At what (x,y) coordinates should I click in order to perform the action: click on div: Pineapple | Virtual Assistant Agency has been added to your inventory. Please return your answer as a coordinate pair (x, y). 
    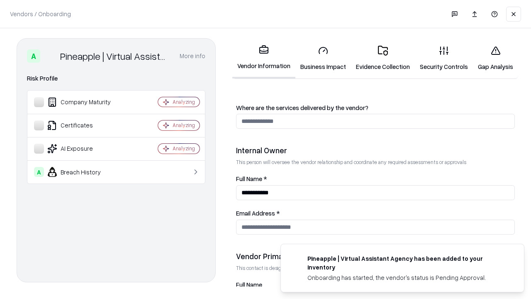
    Looking at the image, I should click on (406, 263).